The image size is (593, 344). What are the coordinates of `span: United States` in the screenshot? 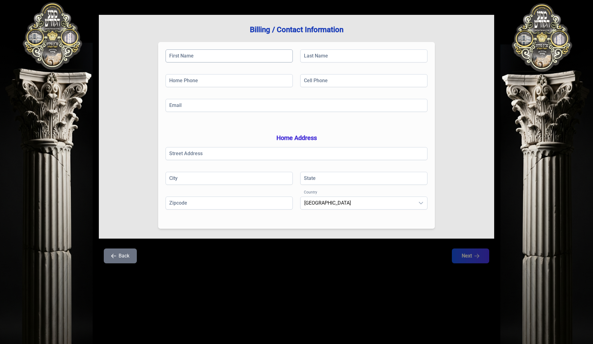 It's located at (358, 203).